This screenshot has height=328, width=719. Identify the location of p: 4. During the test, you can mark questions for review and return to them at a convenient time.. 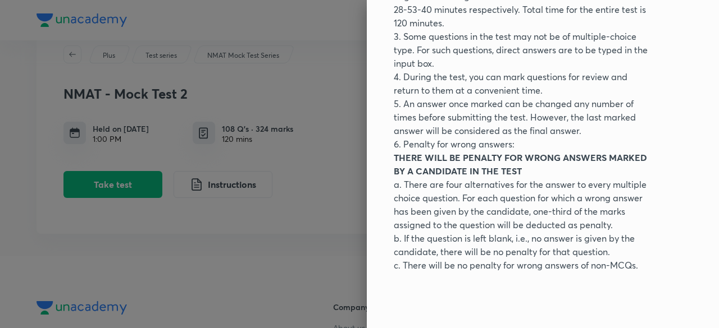
(524, 84).